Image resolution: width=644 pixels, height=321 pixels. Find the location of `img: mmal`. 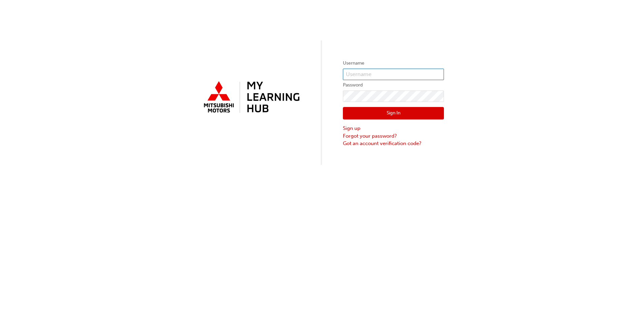

img: mmal is located at coordinates (250, 98).